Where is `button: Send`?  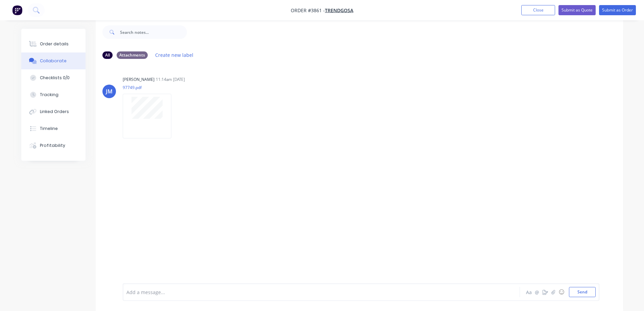 button: Send is located at coordinates (583, 292).